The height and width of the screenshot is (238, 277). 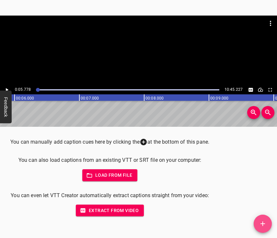 I want to click on div: Playback Speed, so click(x=261, y=90).